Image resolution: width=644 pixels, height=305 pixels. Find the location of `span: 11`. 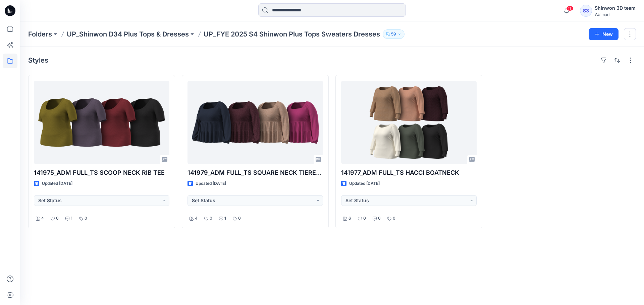

span: 11 is located at coordinates (570, 8).